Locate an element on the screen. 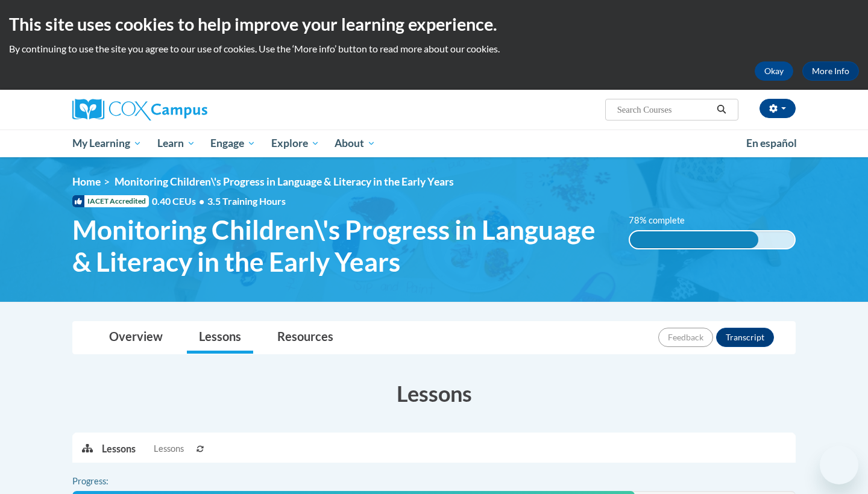 This screenshot has height=494, width=868. a: Engage is located at coordinates (232, 144).